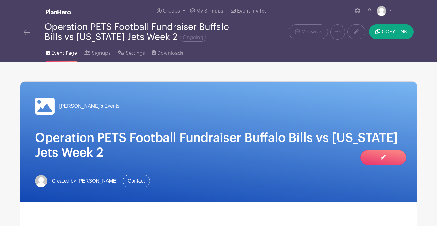 The height and width of the screenshot is (226, 437). What do you see at coordinates (171, 11) in the screenshot?
I see `span: Groups` at bounding box center [171, 11].